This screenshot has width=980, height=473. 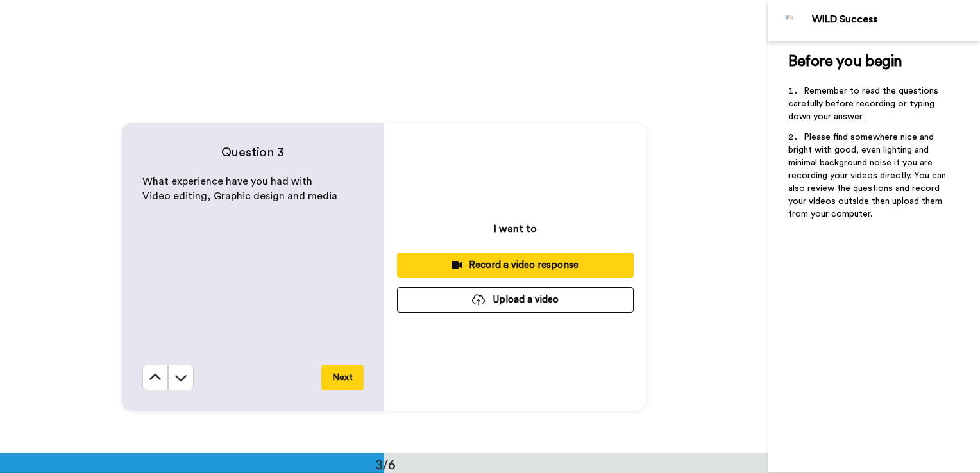 I want to click on h4: Question 3, so click(x=253, y=152).